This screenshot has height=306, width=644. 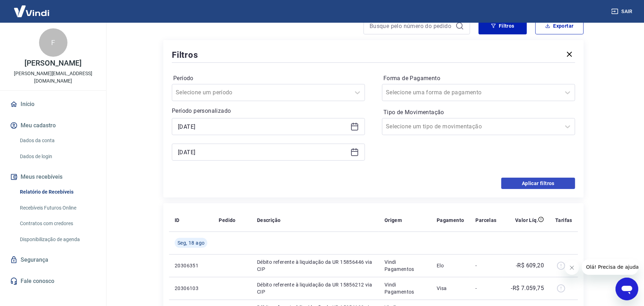 What do you see at coordinates (559, 26) in the screenshot?
I see `button: Exportar` at bounding box center [559, 26].